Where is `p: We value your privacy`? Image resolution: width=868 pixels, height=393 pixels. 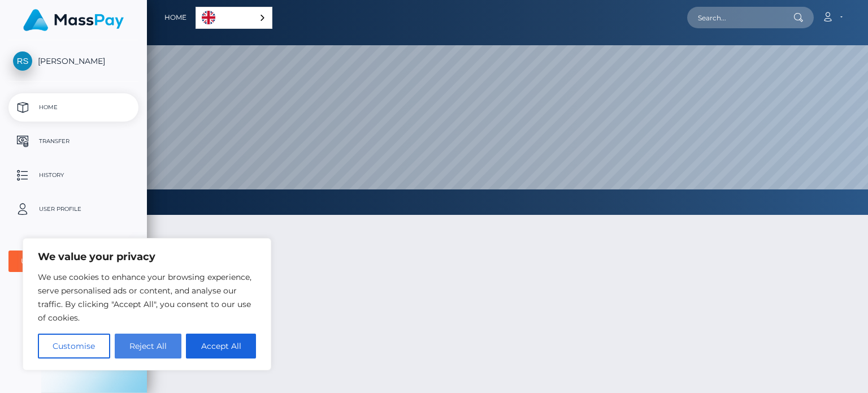
p: We value your privacy is located at coordinates (147, 256).